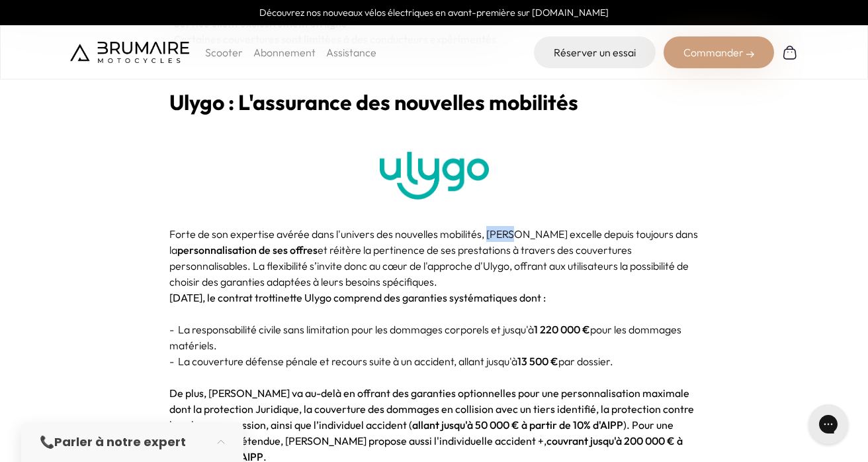 This screenshot has height=462, width=868. I want to click on img: Brumaire Motocycles, so click(130, 53).